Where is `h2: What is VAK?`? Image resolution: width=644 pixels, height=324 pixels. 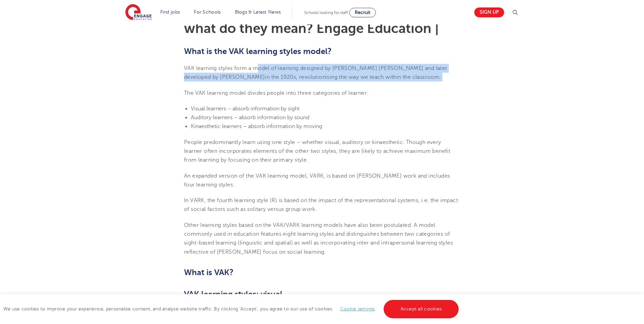
h2: What is VAK? is located at coordinates (322, 272).